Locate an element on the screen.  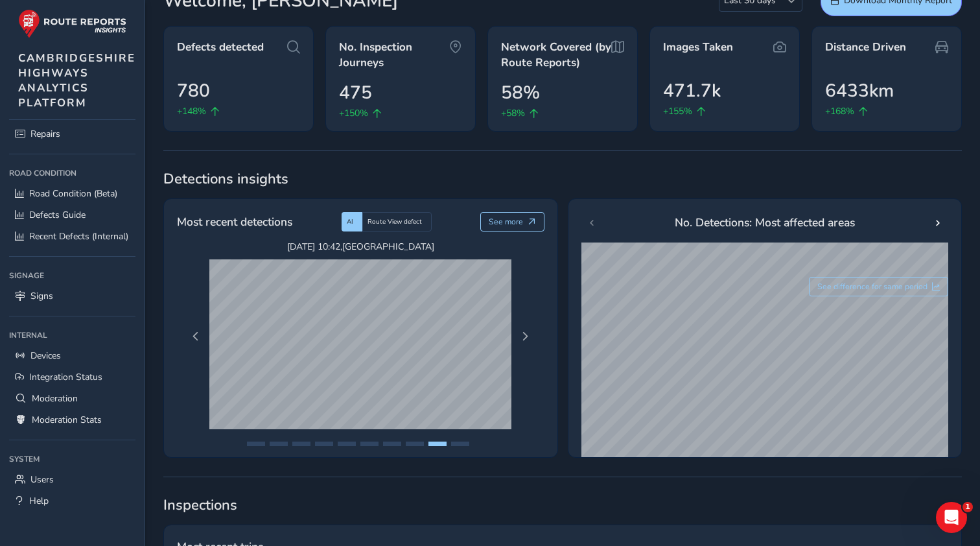
span: Help is located at coordinates (39, 500).